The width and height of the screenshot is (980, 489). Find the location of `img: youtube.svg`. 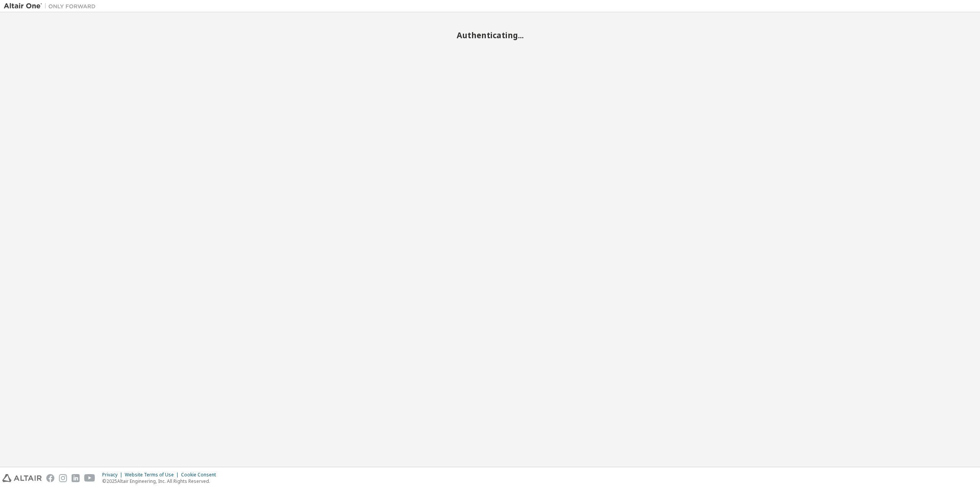

img: youtube.svg is located at coordinates (89, 479).